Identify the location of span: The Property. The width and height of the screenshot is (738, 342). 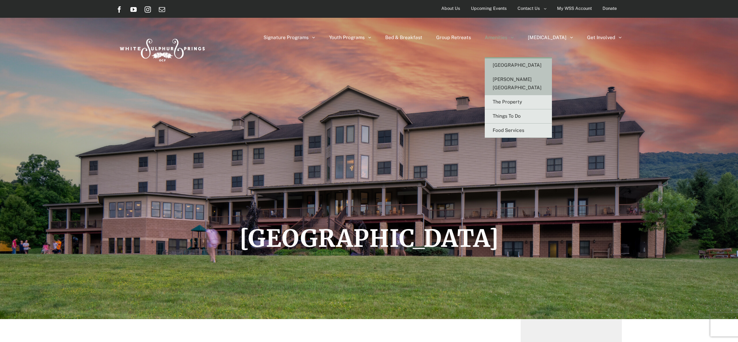
(507, 102).